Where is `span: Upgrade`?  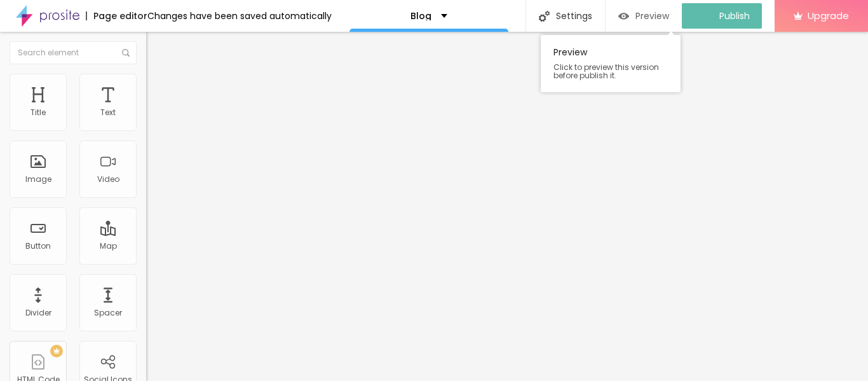
span: Upgrade is located at coordinates (828, 15).